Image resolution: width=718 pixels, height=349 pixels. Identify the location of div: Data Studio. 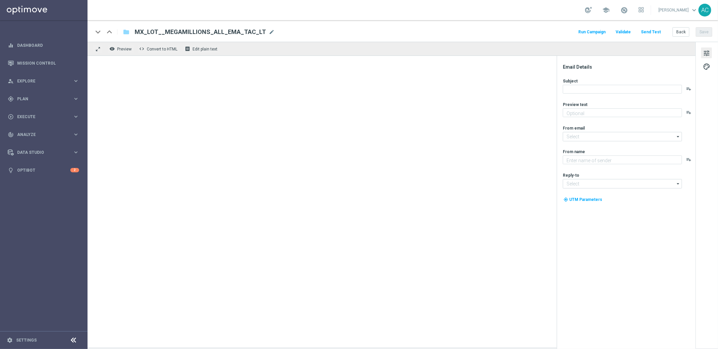
(40, 152).